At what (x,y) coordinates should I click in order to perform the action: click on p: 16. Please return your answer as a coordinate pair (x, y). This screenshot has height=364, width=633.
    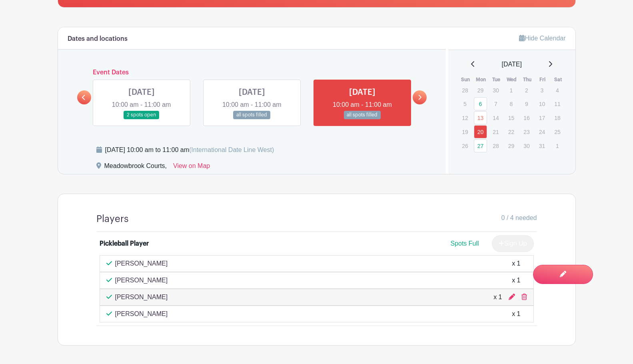
    Looking at the image, I should click on (526, 118).